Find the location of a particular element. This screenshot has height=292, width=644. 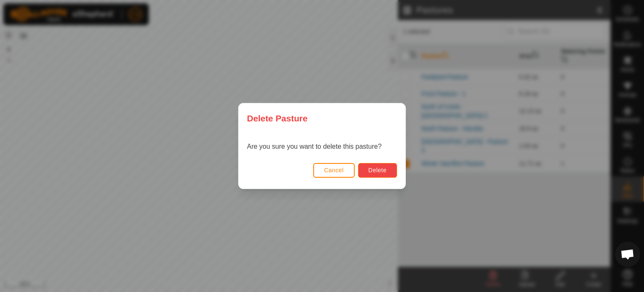

span: Delete is located at coordinates (377, 170).